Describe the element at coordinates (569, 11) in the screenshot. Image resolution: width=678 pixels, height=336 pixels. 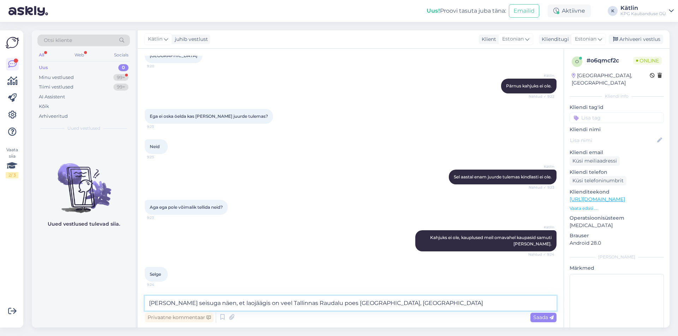
I see `div: Aktiivne` at that location.